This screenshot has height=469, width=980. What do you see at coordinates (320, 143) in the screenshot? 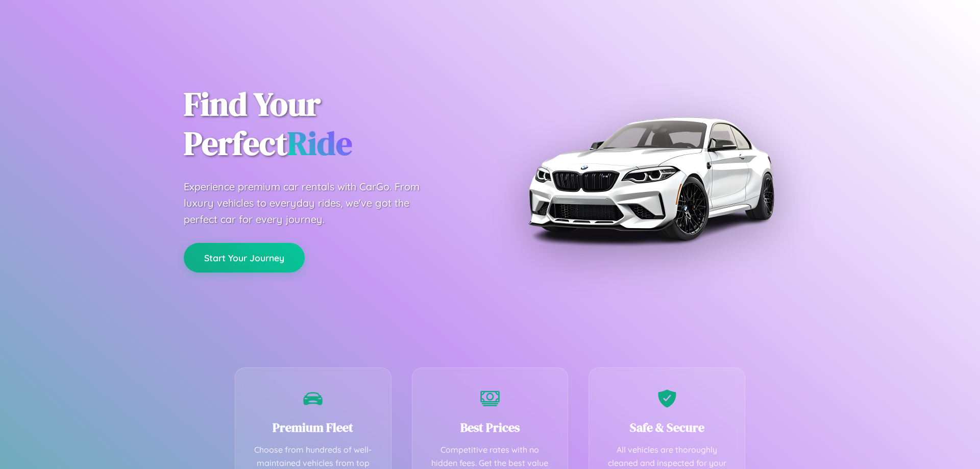
I see `span: Ride` at bounding box center [320, 143].